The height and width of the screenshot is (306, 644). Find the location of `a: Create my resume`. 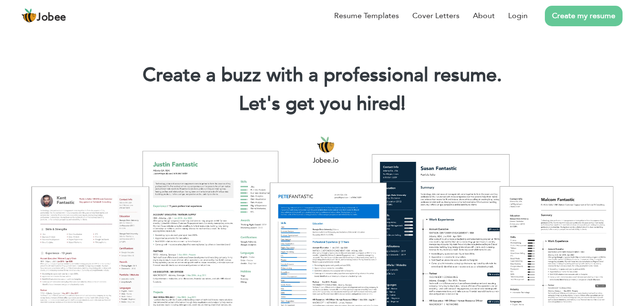

a: Create my resume is located at coordinates (584, 16).